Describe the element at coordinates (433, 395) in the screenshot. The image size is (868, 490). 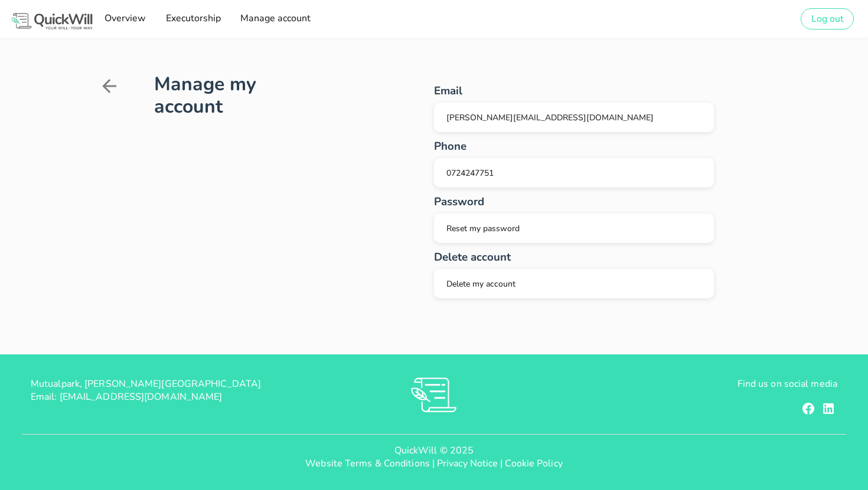
I see `img: RVs0sauIwKhMoGR03FLGkjXSOVwkZRnQsltkF0QxpTsornXsmh1o7vbL94pqF3d8sZvAAAAAElFTkSuQmCC` at that location.